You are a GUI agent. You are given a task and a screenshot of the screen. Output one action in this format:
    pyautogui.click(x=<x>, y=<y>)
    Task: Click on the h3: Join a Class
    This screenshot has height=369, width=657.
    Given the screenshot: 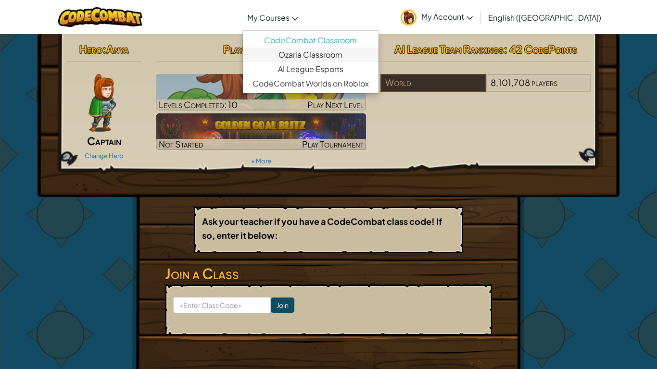 What is the action you would take?
    pyautogui.click(x=329, y=274)
    